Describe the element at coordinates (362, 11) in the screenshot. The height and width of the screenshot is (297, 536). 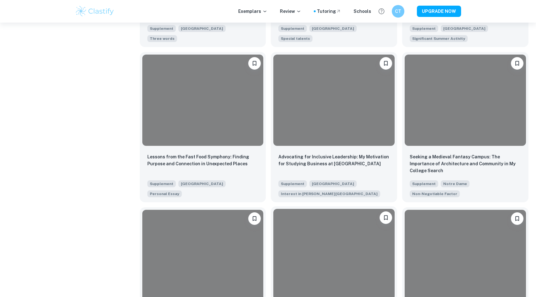
I see `a: Schools` at that location.